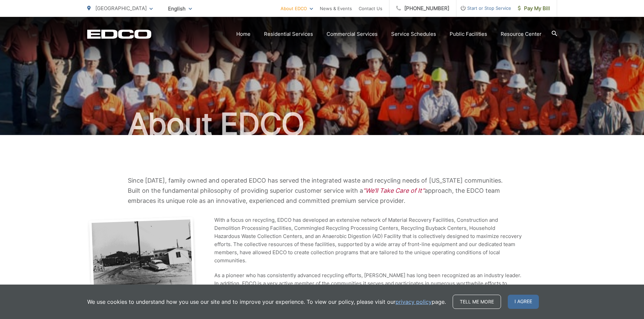 The image size is (644, 319). Describe the element at coordinates (414, 34) in the screenshot. I see `a: Service Schedules` at that location.